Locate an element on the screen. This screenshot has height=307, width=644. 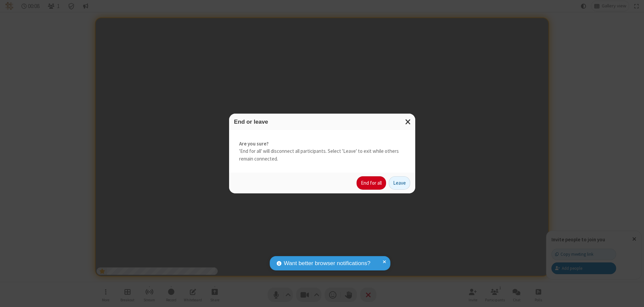
button: Leave is located at coordinates (399, 183).